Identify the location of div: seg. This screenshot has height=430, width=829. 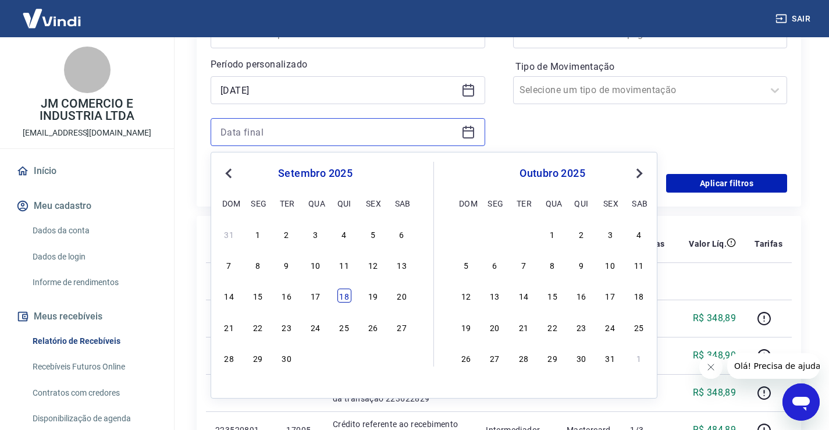
(258, 203).